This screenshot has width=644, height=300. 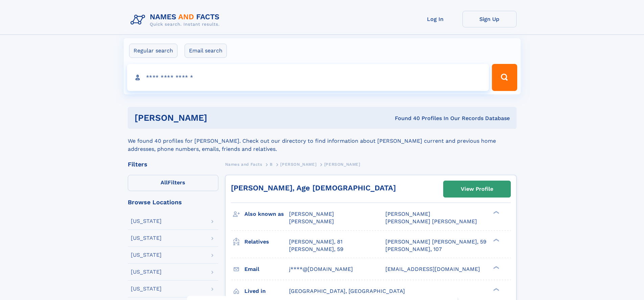 I want to click on a: Sign Up, so click(x=489, y=19).